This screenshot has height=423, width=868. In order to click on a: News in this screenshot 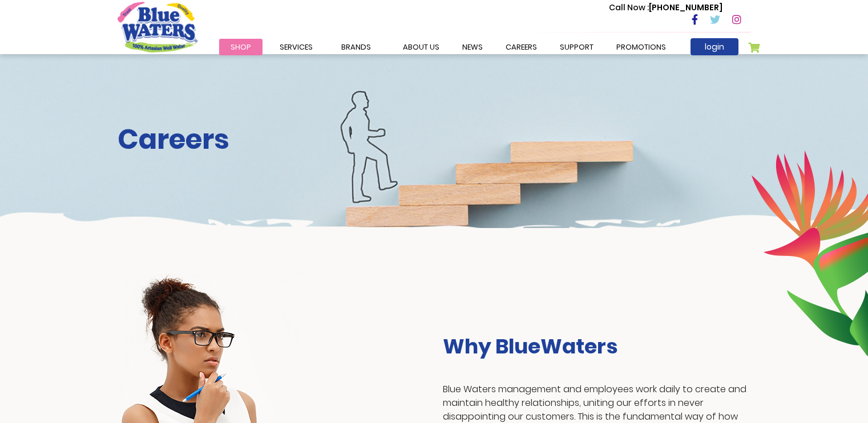, I will do `click(473, 47)`.